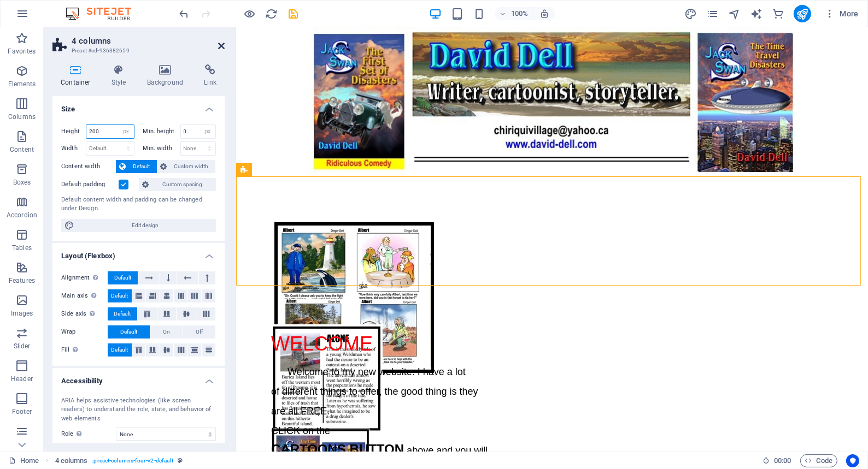 The width and height of the screenshot is (868, 469). I want to click on label: Min. height, so click(162, 131).